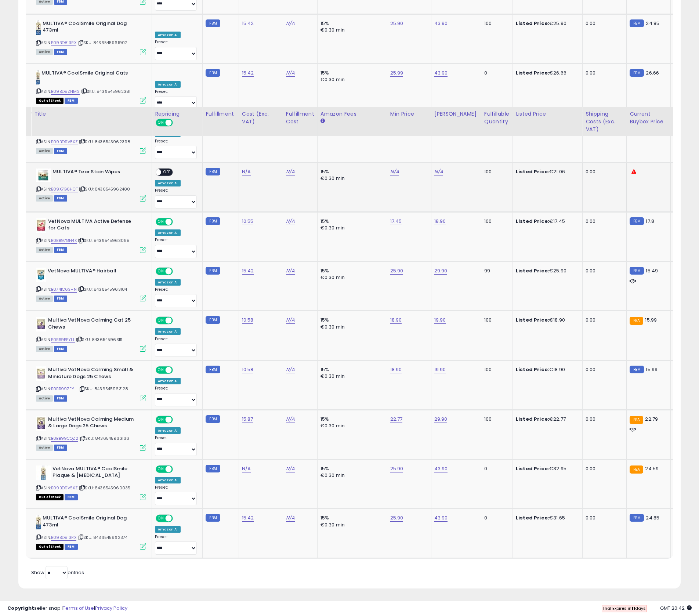 The width and height of the screenshot is (699, 616). Describe the element at coordinates (57, 572) in the screenshot. I see `span: Show: entries` at that location.